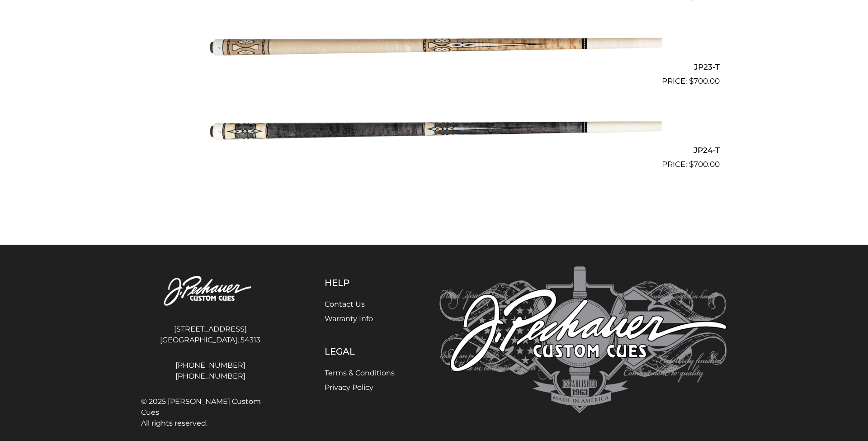  Describe the element at coordinates (360, 283) in the screenshot. I see `h5: Help` at that location.